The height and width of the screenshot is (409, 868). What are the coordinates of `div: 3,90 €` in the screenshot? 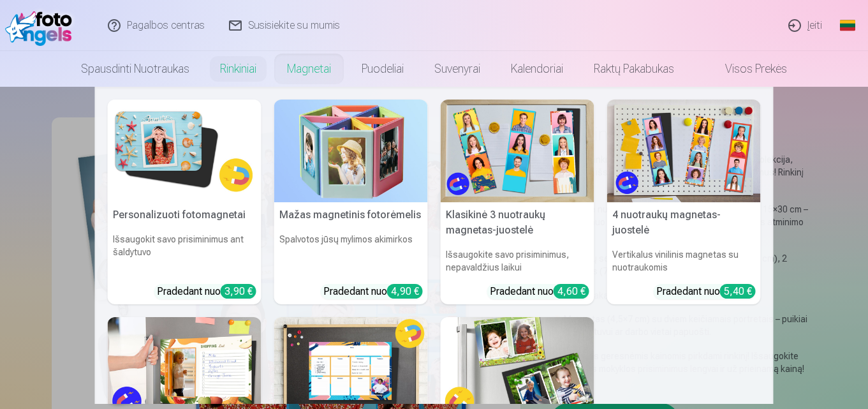 It's located at (239, 291).